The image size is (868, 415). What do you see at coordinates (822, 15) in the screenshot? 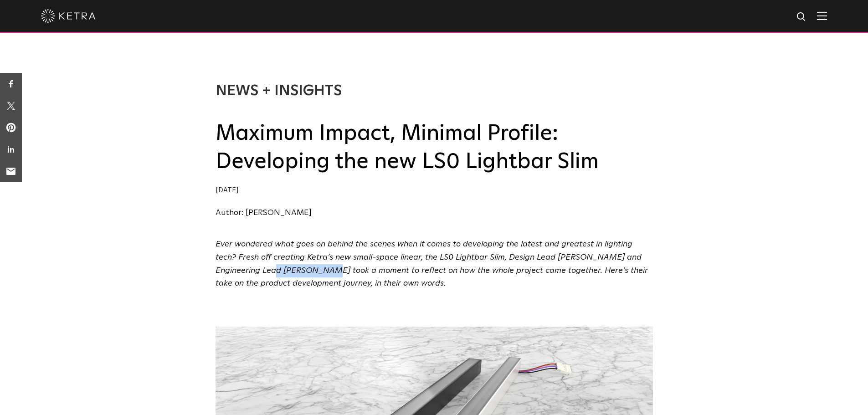
I see `img: Hamburger%20Nav.svg` at bounding box center [822, 15].